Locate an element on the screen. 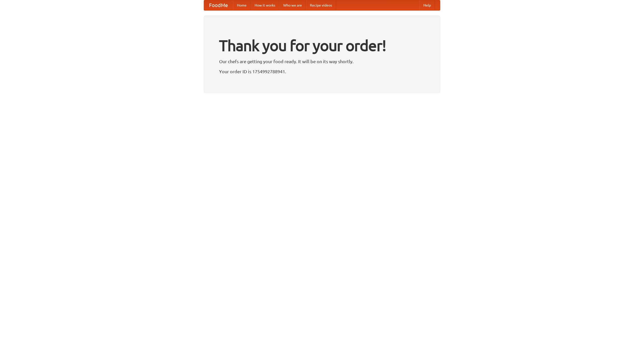 Image resolution: width=644 pixels, height=356 pixels. a: FoodMe is located at coordinates (218, 5).